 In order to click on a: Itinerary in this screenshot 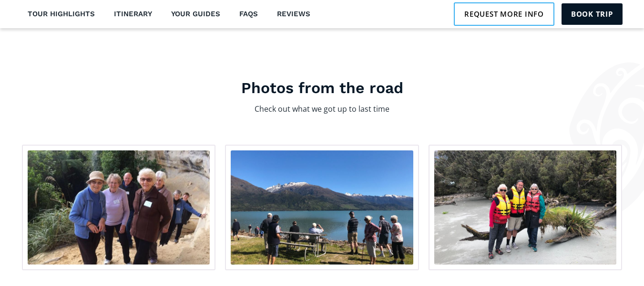, I will do `click(133, 14)`.